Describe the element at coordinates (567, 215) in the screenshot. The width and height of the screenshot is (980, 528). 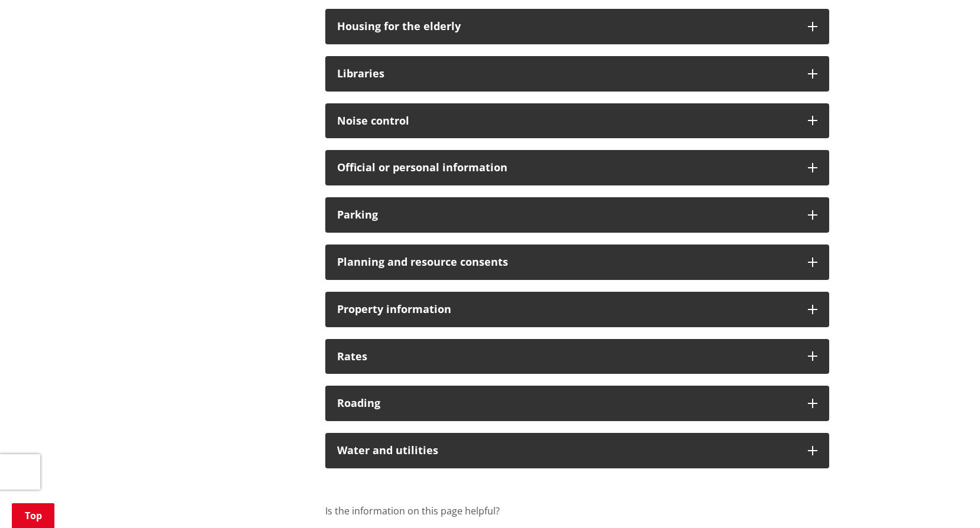
I see `h3: Parking` at that location.